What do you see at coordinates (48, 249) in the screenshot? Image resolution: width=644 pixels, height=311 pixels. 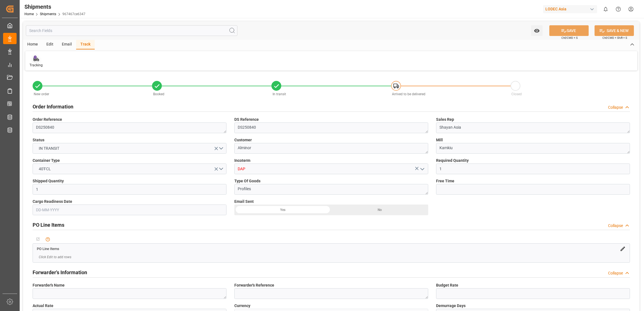 I see `span: PO Line Items` at bounding box center [48, 249].